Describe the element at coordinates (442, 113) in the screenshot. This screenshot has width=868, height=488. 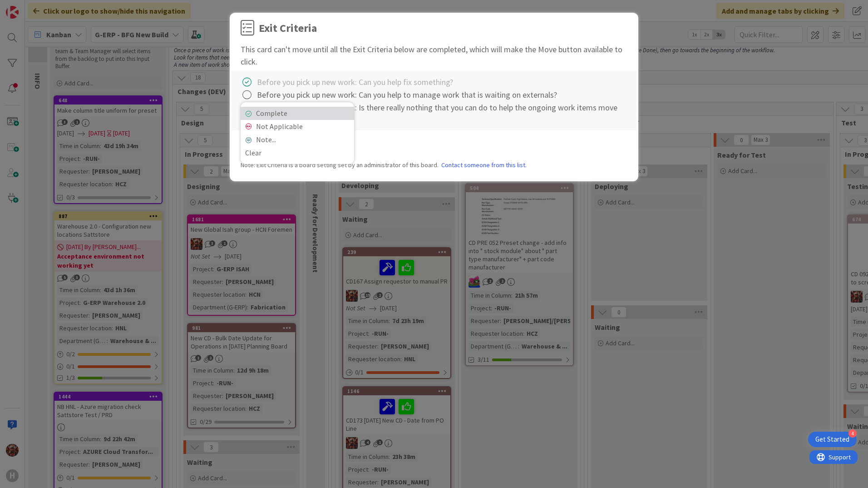
I see `div: Before you pick up new work: Is there really nothing that you can do to help the ongoing work ite...` at that location.